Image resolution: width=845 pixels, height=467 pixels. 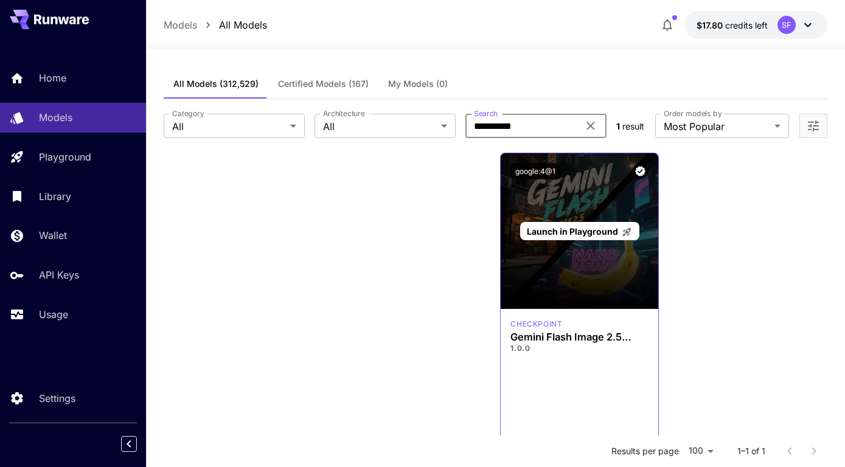 I want to click on span: Certified Models (167), so click(x=323, y=84).